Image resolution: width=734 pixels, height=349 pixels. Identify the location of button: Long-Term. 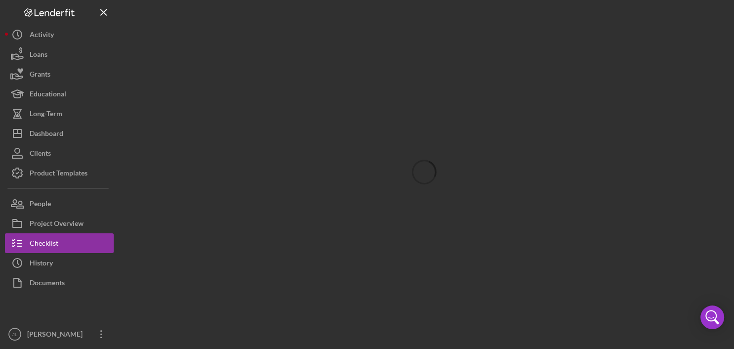
(59, 114).